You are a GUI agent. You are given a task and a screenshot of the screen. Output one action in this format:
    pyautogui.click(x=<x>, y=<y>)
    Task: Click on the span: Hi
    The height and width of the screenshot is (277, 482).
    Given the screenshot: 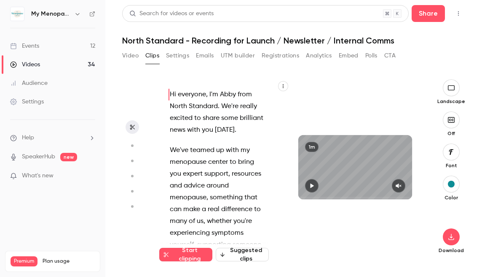 What is the action you would take?
    pyautogui.click(x=173, y=94)
    